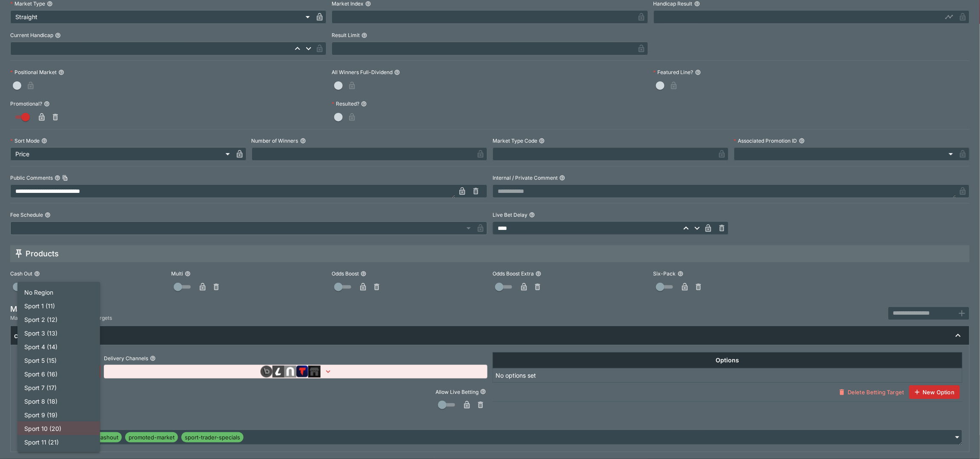 The height and width of the screenshot is (459, 980). I want to click on li: Sport 6 (16), so click(59, 374).